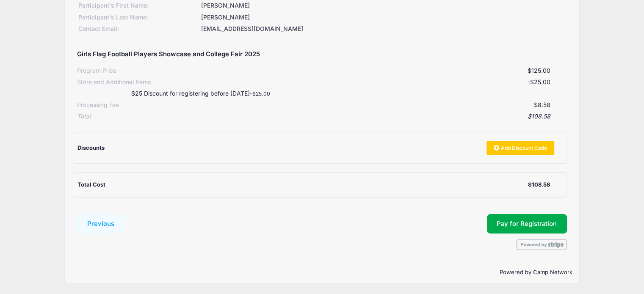 This screenshot has width=644, height=294. What do you see at coordinates (322, 272) in the screenshot?
I see `p: Powered by Camp Network` at bounding box center [322, 272].